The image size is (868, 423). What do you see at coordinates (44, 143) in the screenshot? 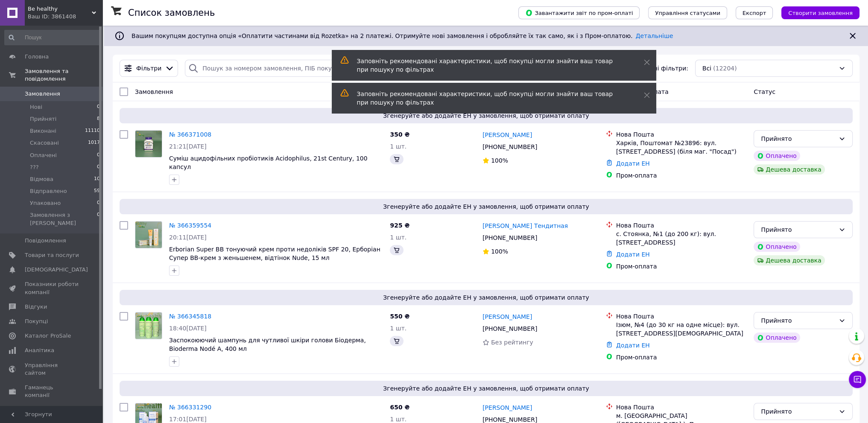
I see `span: Скасовані` at bounding box center [44, 143].